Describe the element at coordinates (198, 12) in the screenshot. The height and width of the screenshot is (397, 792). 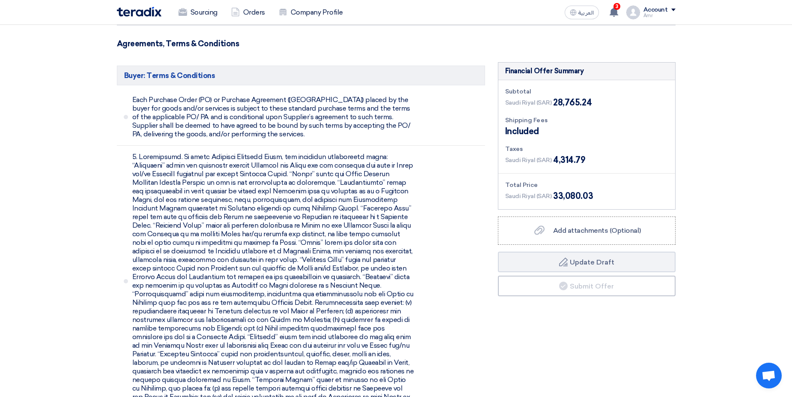
I see `a: Sourcing` at that location.